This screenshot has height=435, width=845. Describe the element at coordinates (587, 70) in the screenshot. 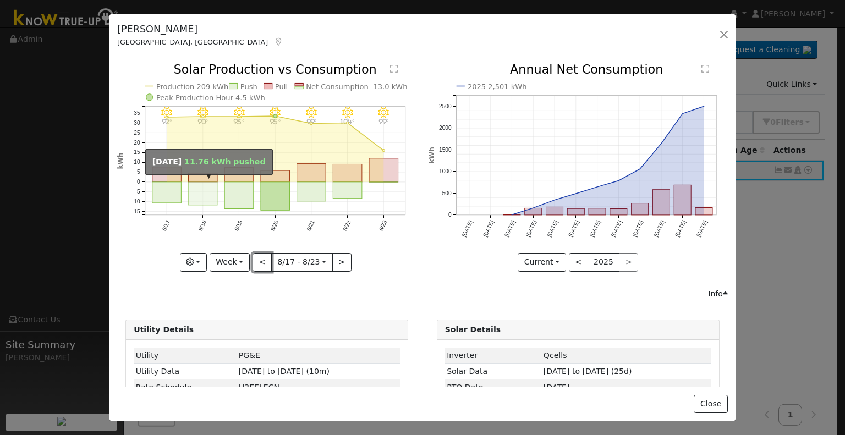

I see `text: Annual Net Consumption` at that location.